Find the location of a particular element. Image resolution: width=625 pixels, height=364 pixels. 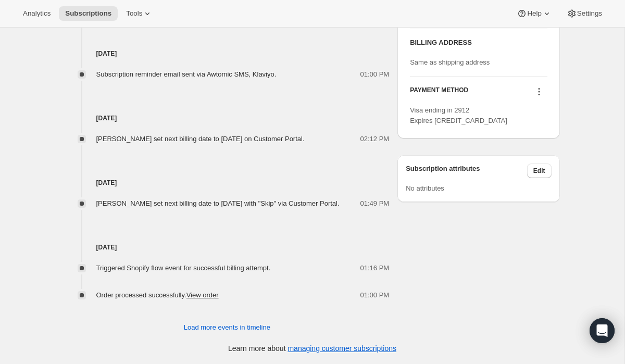

a: managing customer subscriptions is located at coordinates (342, 348).